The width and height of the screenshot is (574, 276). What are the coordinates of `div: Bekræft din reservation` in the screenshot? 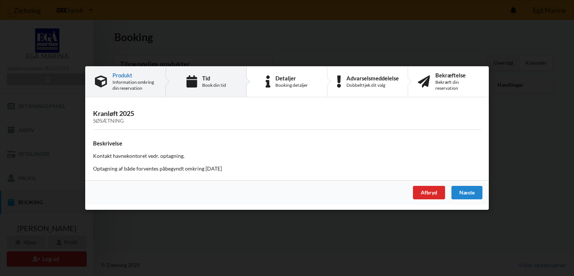 It's located at (457, 85).